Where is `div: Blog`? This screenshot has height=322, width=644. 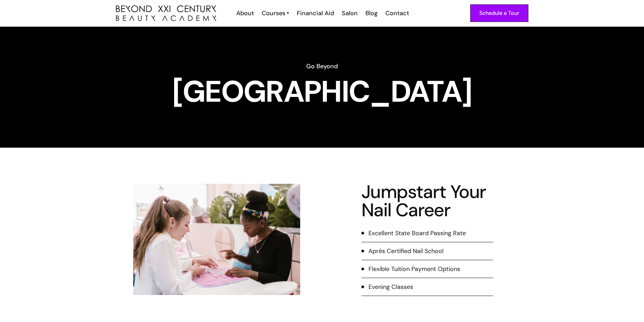 div: Blog is located at coordinates (371, 13).